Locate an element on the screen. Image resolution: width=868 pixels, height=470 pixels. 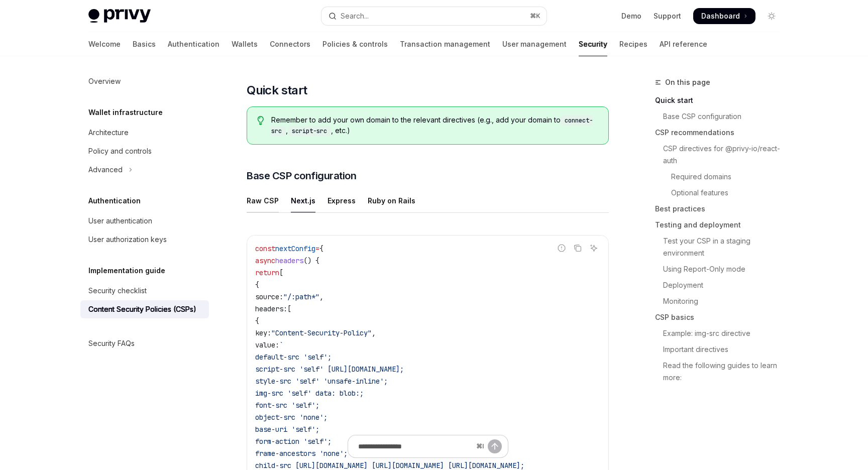
div: Search... is located at coordinates (355, 16).